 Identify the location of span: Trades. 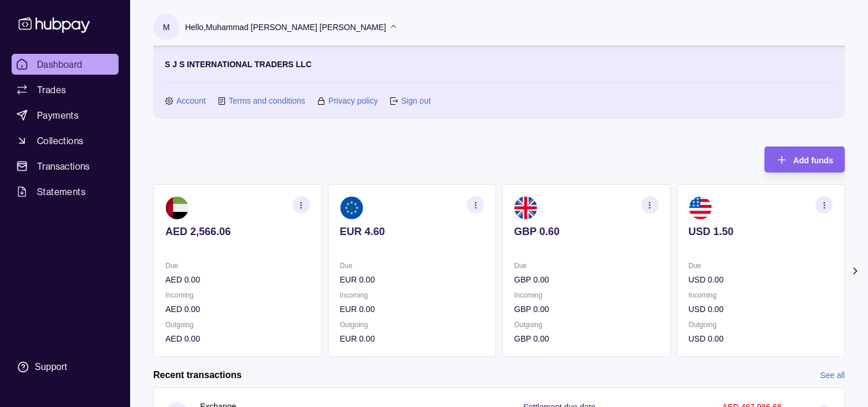
(51, 90).